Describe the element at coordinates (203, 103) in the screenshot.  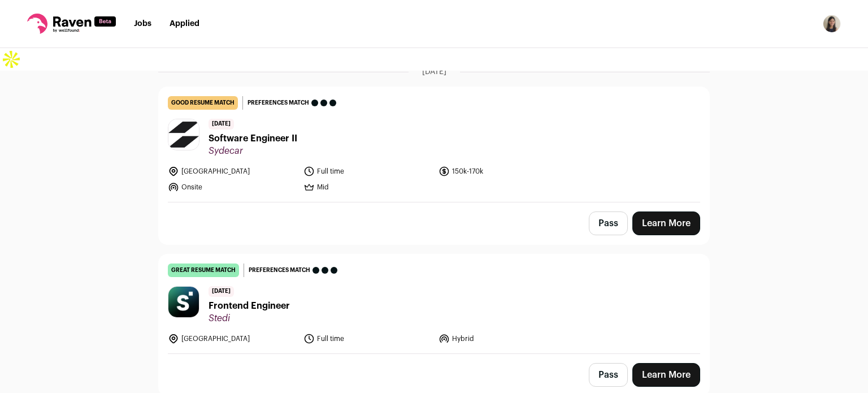
I see `div: good resume match` at that location.